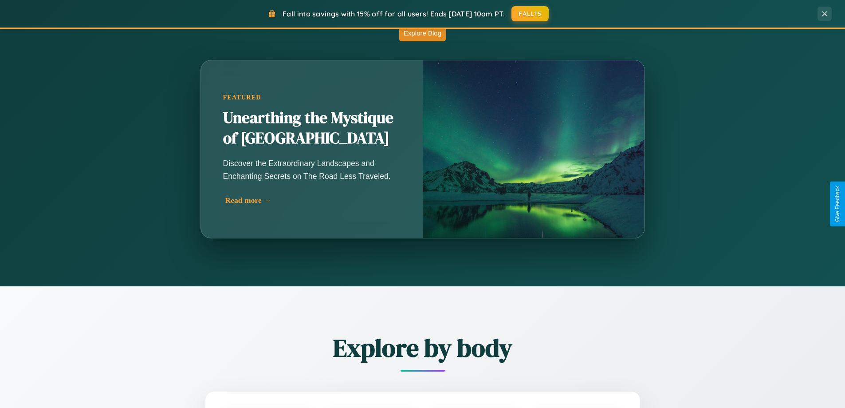 Image resolution: width=845 pixels, height=408 pixels. What do you see at coordinates (837, 204) in the screenshot?
I see `div: Give Feedback` at bounding box center [837, 204].